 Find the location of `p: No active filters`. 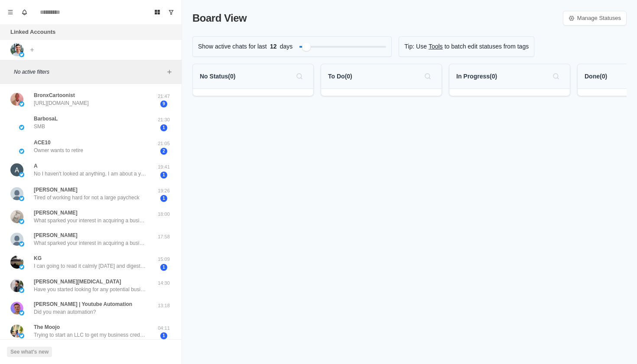

p: No active filters is located at coordinates (89, 72).